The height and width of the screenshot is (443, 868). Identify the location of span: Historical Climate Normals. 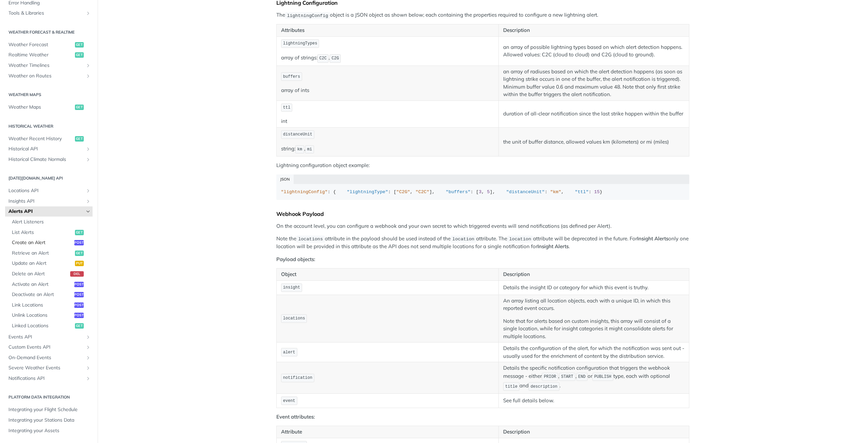
(46, 159).